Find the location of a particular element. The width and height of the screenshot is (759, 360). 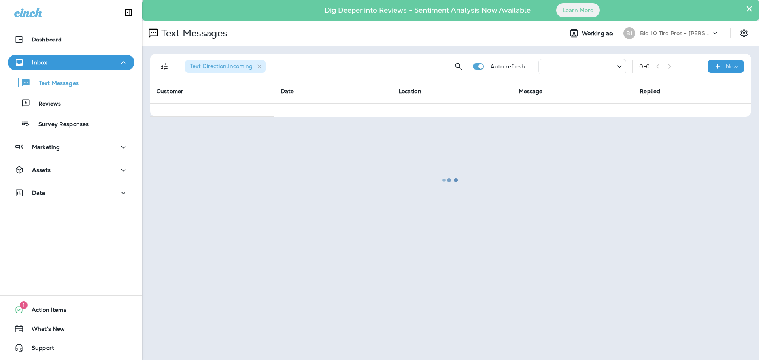

button: Data is located at coordinates (71, 193).